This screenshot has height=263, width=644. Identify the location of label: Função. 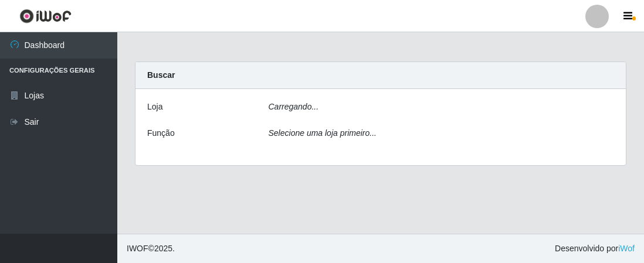
(161, 133).